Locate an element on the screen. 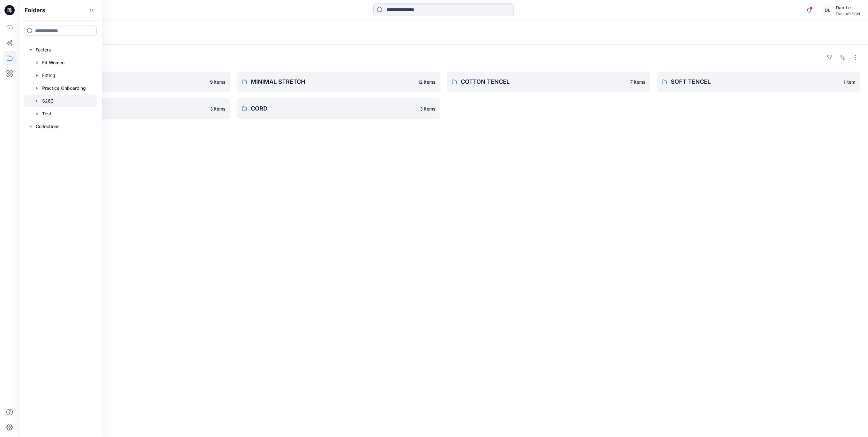 Image resolution: width=868 pixels, height=437 pixels. a: SOFT TENCEL1 item is located at coordinates (758, 82).